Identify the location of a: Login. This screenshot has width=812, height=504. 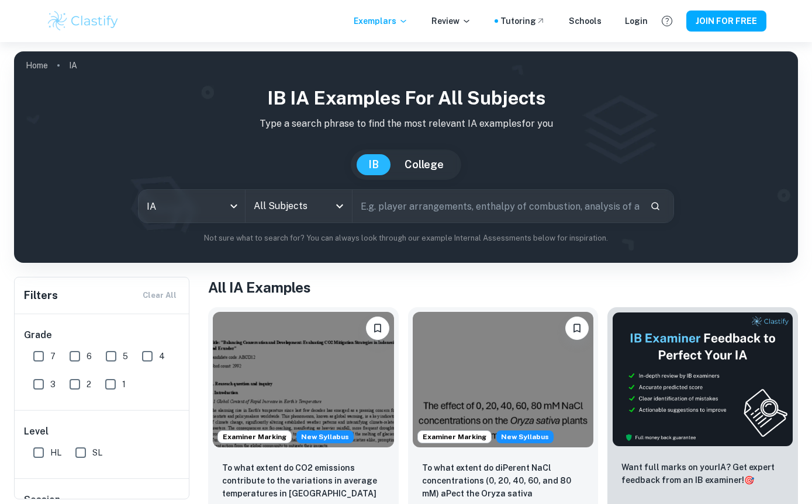
(636, 21).